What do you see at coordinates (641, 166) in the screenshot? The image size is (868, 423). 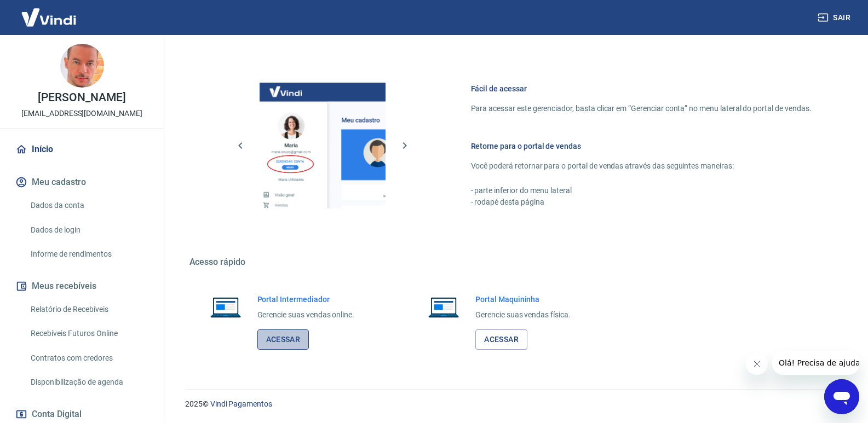 I see `p: Você poderá retornar para o portal de vendas através das seguintes maneiras:` at bounding box center [641, 166].